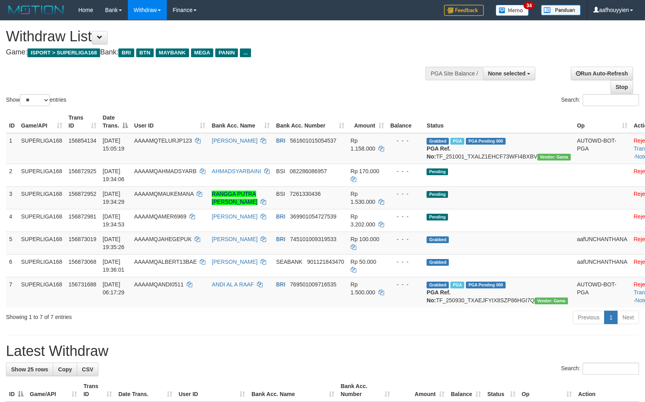 Image resolution: width=645 pixels, height=402 pixels. Describe the element at coordinates (83, 194) in the screenshot. I see `span: 156872952` at that location.